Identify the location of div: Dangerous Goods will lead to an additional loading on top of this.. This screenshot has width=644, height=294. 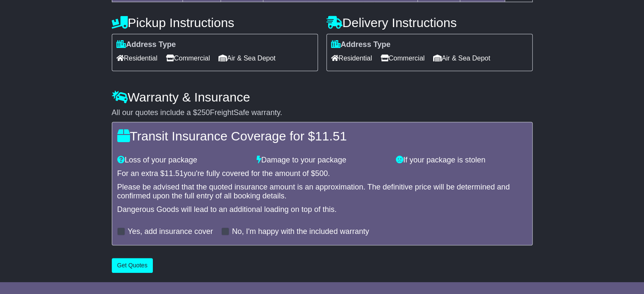
(322, 210).